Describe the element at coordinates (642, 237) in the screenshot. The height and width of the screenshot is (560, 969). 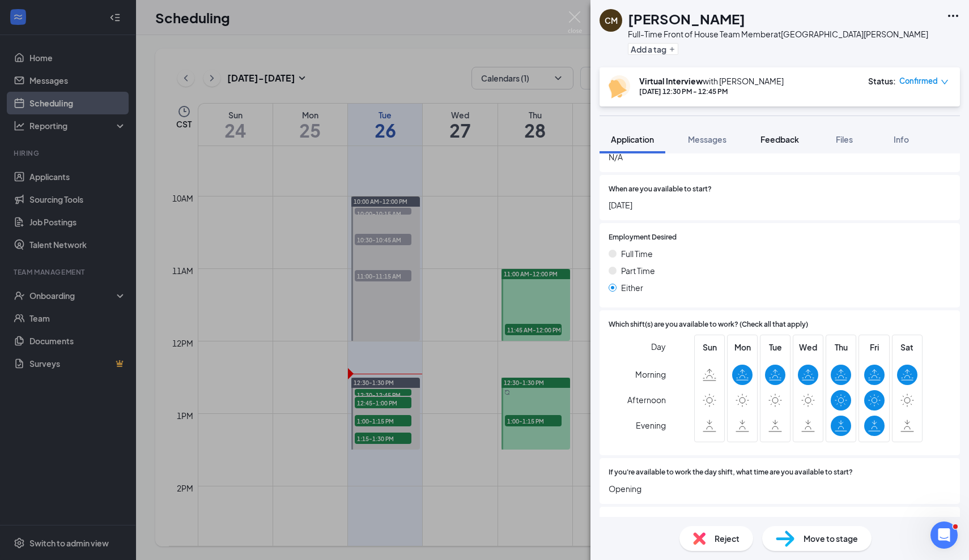
I see `span: Employment Desired` at that location.